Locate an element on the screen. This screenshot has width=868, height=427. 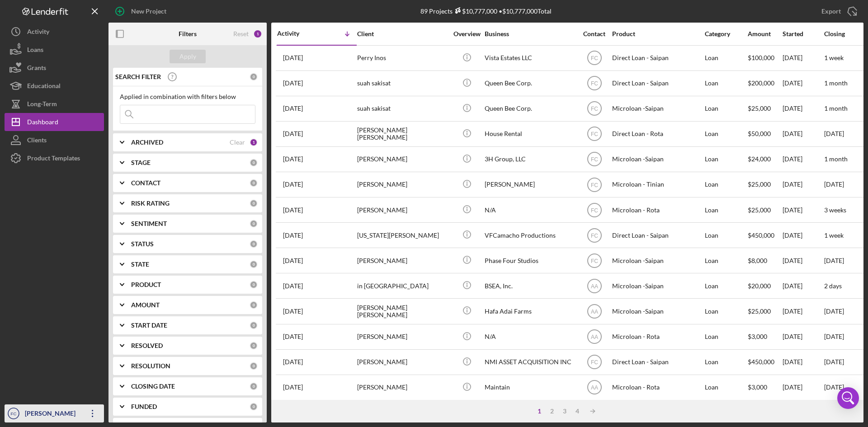
div: VFCamacho Productions is located at coordinates (530, 235).